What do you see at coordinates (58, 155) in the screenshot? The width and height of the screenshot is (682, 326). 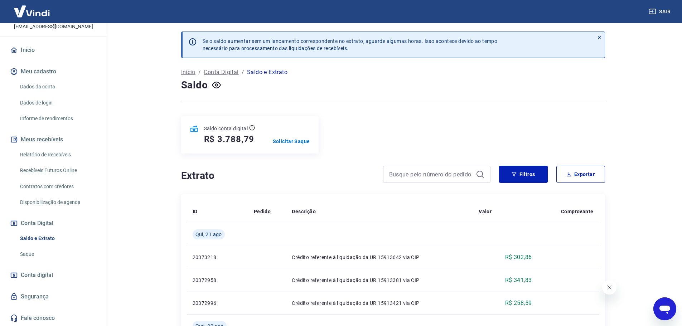 I see `a: Relatório de Recebíveis` at bounding box center [58, 155].